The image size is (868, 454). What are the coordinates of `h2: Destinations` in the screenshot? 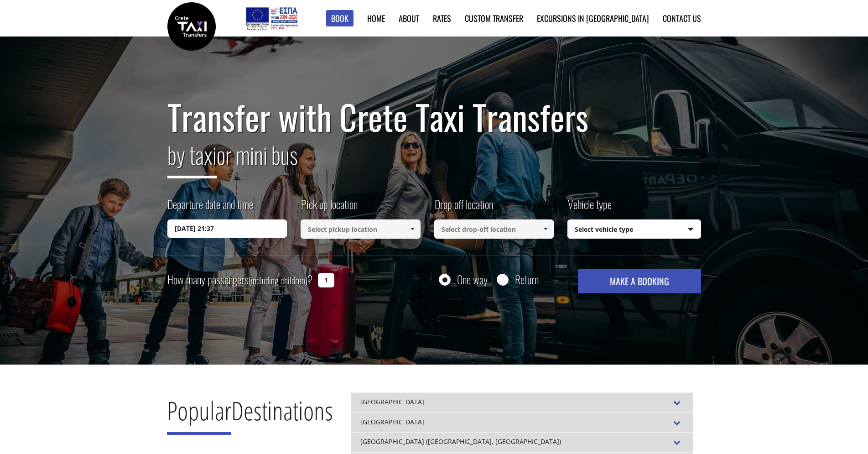 It's located at (250, 417).